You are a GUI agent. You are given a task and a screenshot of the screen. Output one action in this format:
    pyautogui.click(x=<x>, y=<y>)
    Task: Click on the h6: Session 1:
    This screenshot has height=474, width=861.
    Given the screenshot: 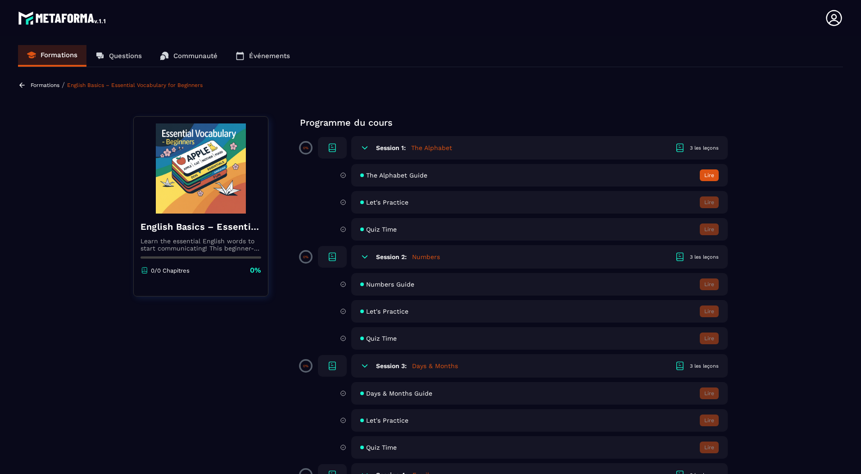 What is the action you would take?
    pyautogui.click(x=391, y=148)
    